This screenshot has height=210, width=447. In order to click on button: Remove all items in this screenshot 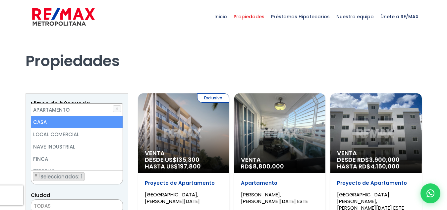, I will do `click(117, 175)`.